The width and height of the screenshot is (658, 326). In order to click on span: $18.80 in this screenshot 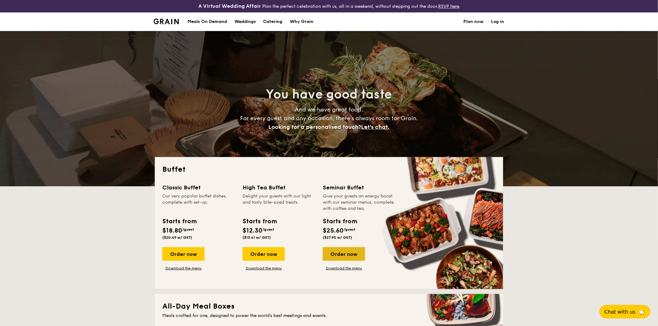, I will do `click(172, 231)`.